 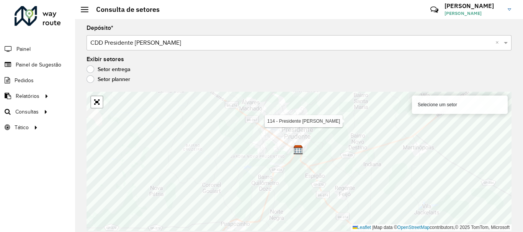 I want to click on span: Painel de Sugestão, so click(x=38, y=65).